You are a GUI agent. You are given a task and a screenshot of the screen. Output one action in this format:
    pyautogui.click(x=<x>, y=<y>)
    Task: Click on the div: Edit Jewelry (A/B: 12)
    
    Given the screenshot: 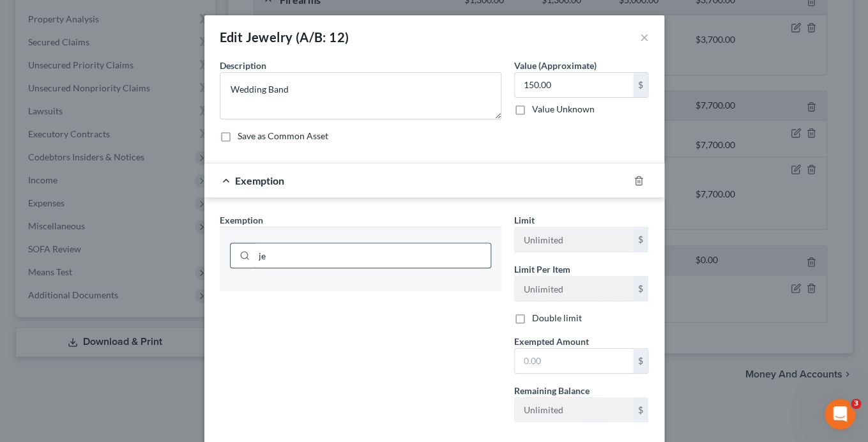 What is the action you would take?
    pyautogui.click(x=284, y=37)
    